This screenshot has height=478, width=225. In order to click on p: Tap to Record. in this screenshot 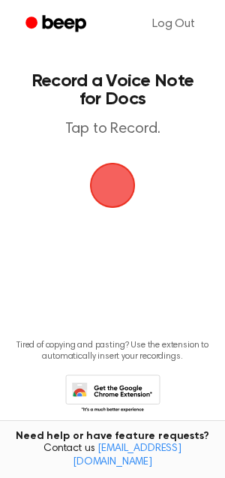, I will do `click(113, 129)`.